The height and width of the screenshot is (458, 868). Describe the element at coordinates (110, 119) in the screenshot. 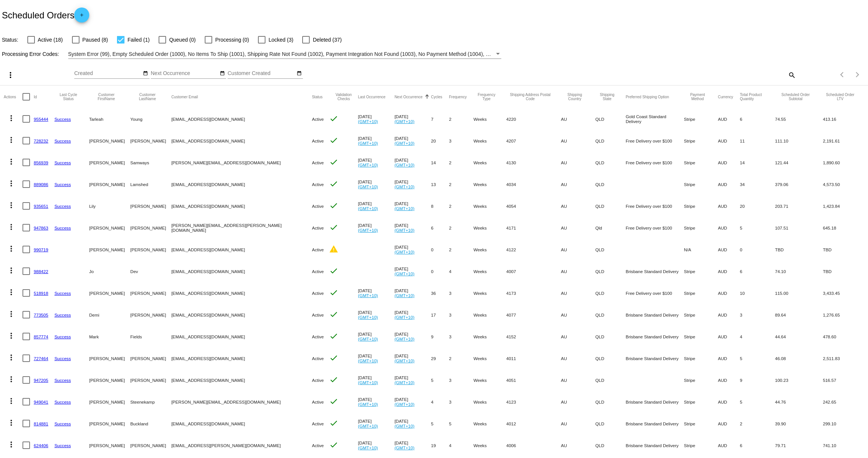

I see `mat-cell: Tarleah` at that location.